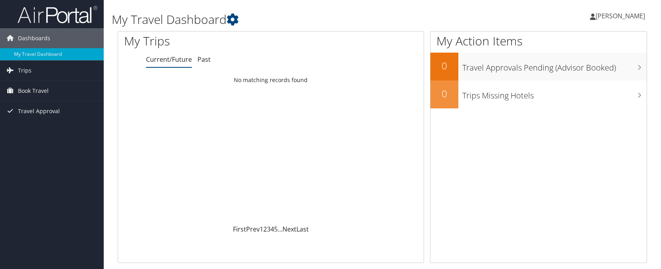  What do you see at coordinates (269, 230) in the screenshot?
I see `a: 3` at bounding box center [269, 230].